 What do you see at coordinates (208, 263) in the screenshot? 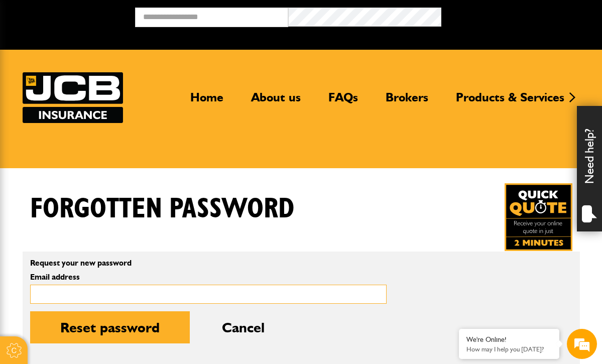
I see `p: Request your new password` at bounding box center [208, 263].